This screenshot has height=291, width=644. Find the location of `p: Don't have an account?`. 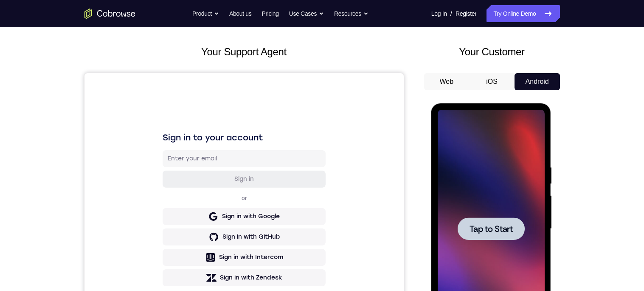

p: Don't have an account? is located at coordinates (159, 224).